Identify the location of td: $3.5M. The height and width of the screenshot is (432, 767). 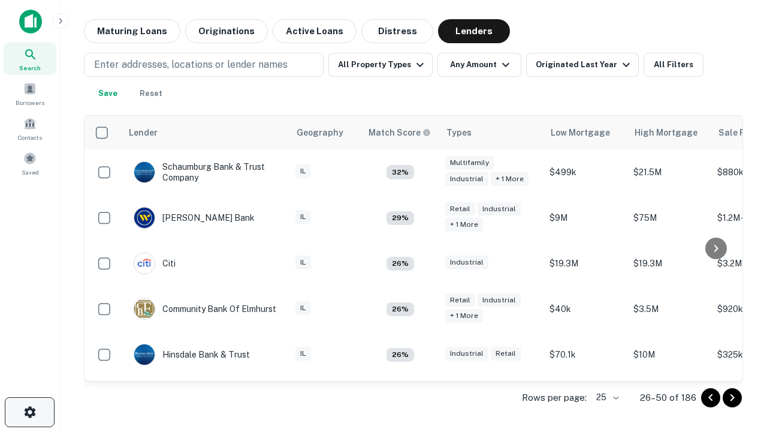
(670, 309).